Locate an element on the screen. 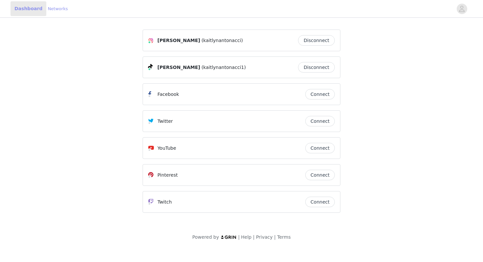 Image resolution: width=483 pixels, height=262 pixels. p: Twitter is located at coordinates (165, 121).